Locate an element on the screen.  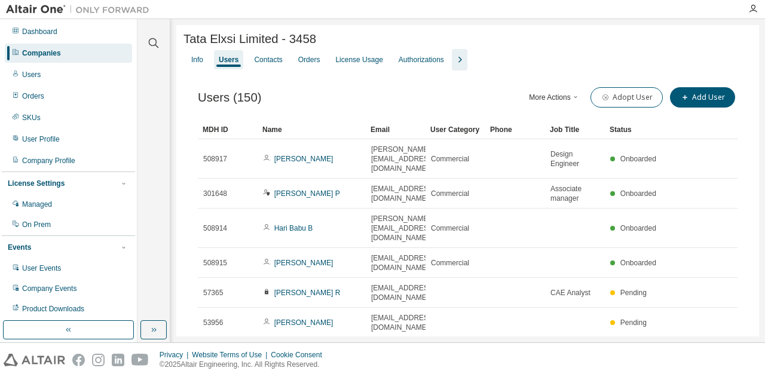
span: 508914 is located at coordinates (215, 228).